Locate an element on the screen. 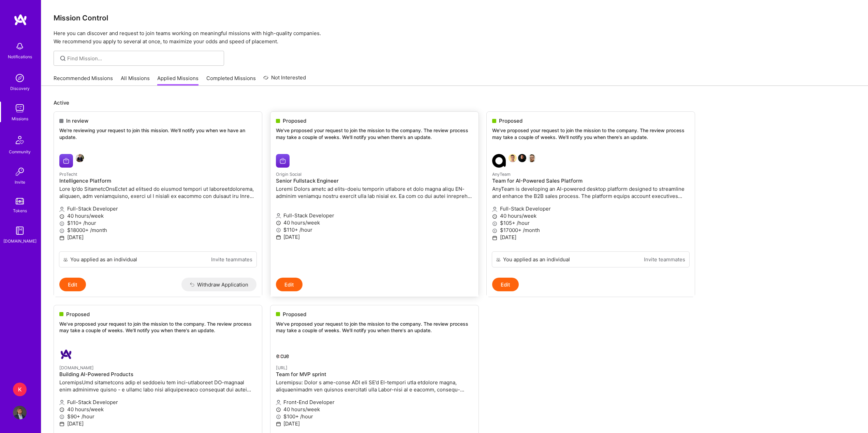 This screenshot has height=433, width=868. div: Missions is located at coordinates (20, 119).